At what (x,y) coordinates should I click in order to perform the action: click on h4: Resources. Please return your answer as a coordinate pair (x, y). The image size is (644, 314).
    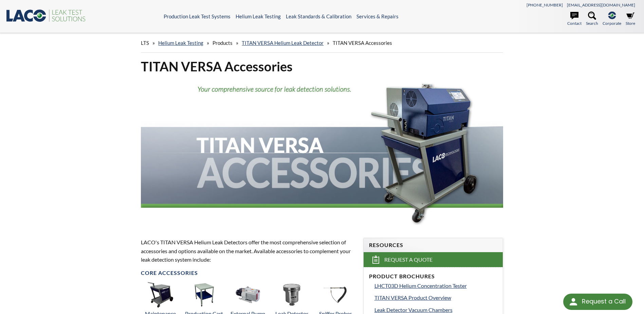
    Looking at the image, I should click on (433, 245).